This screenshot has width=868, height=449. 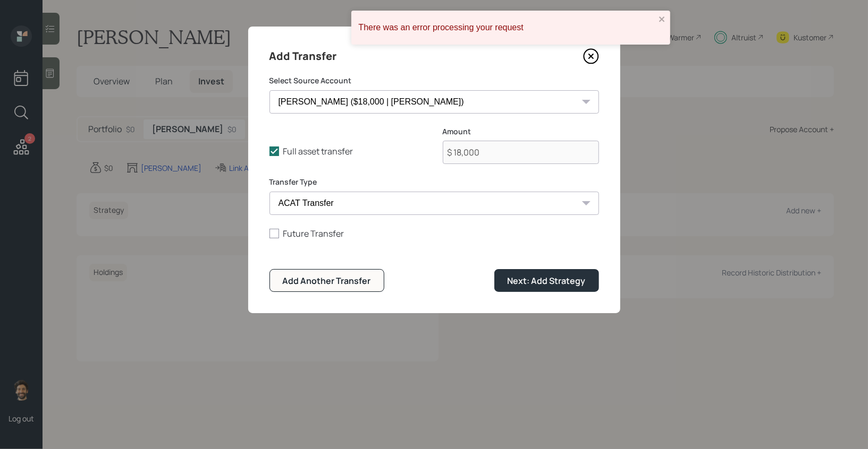 What do you see at coordinates (434, 234) in the screenshot?
I see `label: Future Transfer` at bounding box center [434, 234].